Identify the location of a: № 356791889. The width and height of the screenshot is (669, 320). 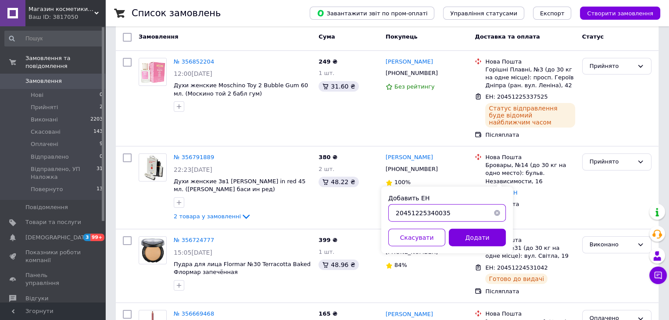
(194, 157).